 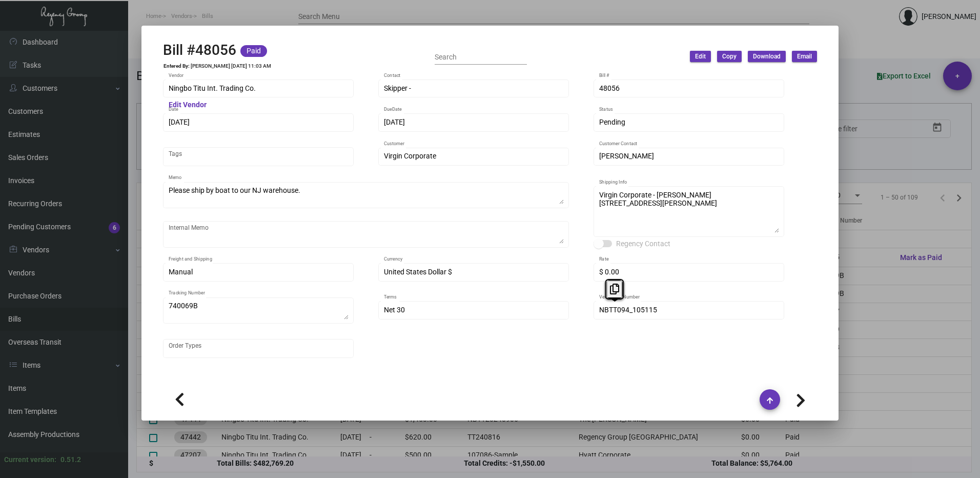 I want to click on button: Download, so click(x=767, y=57).